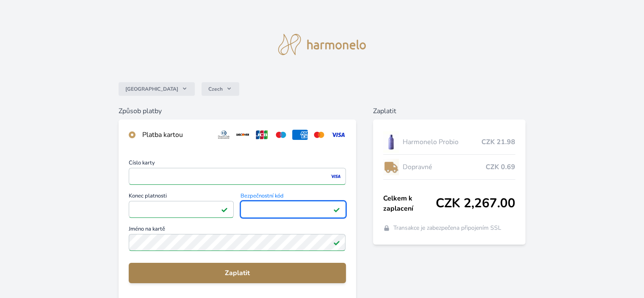  I want to click on h6: Zaplatit, so click(450, 111).